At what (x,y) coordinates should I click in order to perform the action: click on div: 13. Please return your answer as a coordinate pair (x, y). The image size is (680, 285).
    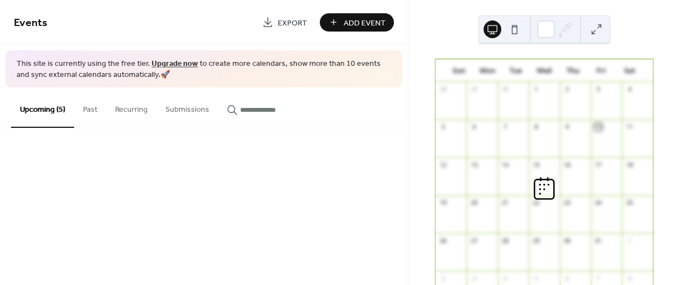
    Looking at the image, I should click on (474, 164).